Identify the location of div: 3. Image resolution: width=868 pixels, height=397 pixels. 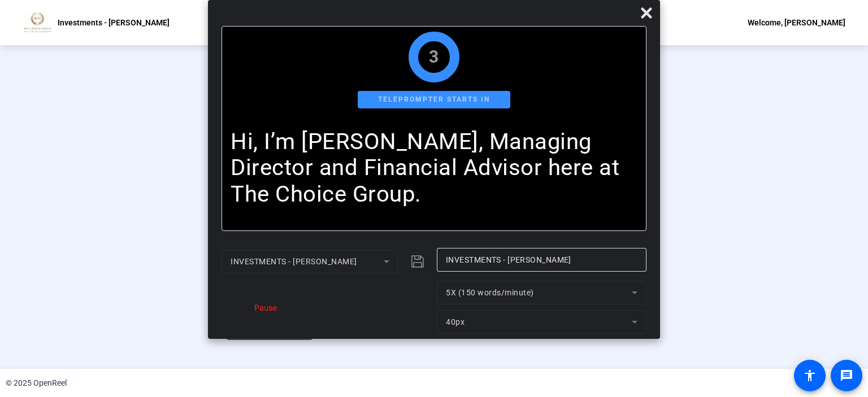
(434, 57).